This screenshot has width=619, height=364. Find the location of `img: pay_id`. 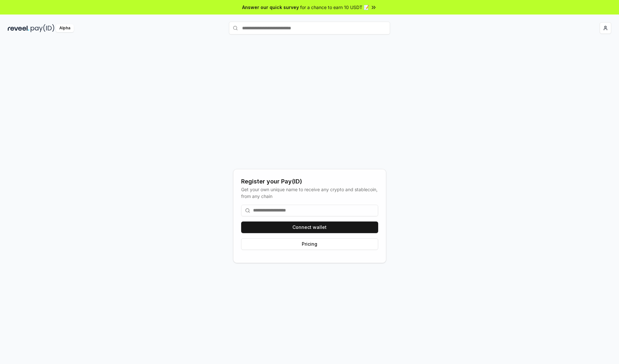

img: pay_id is located at coordinates (43, 28).